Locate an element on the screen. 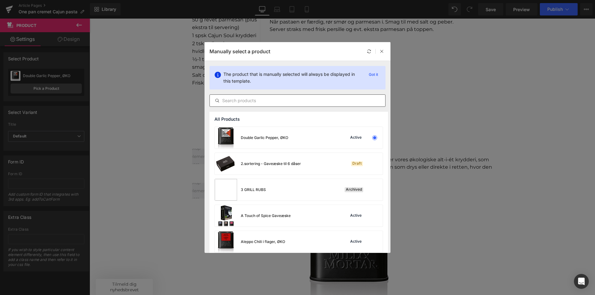 This screenshot has height=295, width=595. font: Frisk persille til servering is located at coordinates (133, 64).